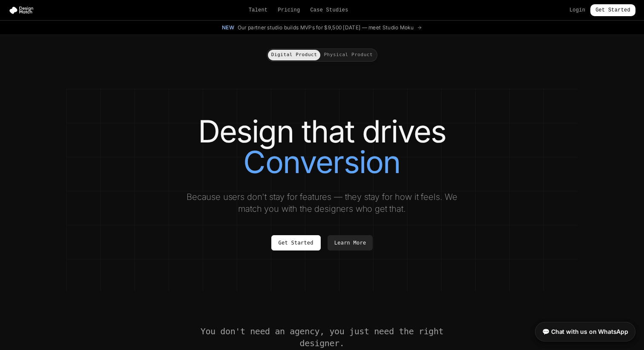  I want to click on a: 💬 Chat with us on WhatsApp, so click(585, 332).